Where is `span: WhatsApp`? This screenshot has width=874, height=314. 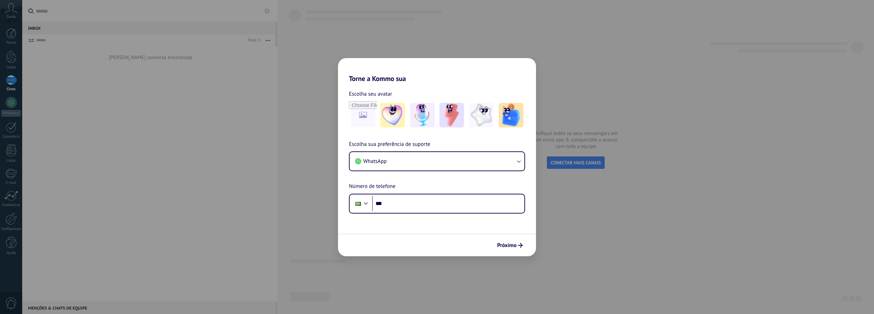
span: WhatsApp is located at coordinates (375, 161).